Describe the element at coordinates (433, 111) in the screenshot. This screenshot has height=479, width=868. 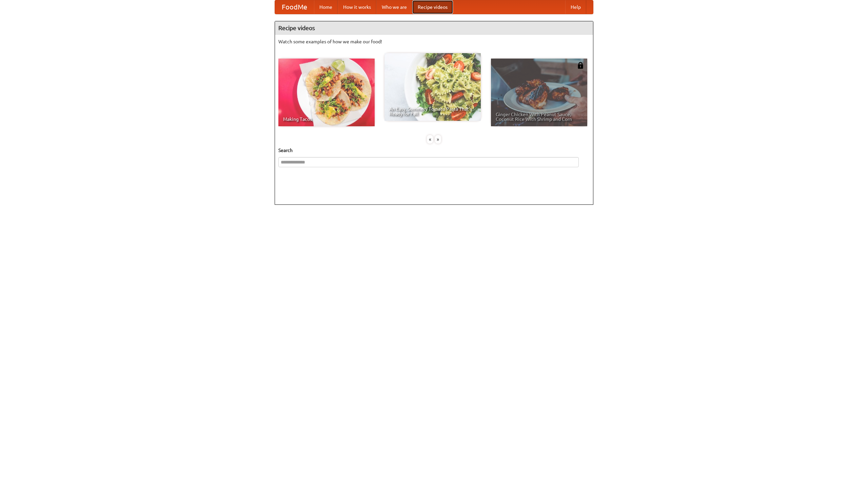
I see `span: An Easy, Summery Tomato Pasta That's Ready for Fall` at that location.